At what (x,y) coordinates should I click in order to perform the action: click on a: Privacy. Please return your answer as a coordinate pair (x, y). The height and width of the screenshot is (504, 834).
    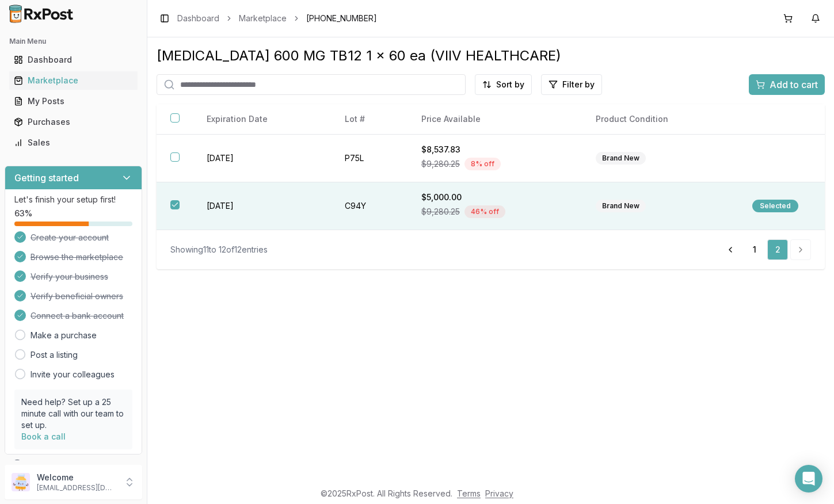
    Looking at the image, I should click on (499, 493).